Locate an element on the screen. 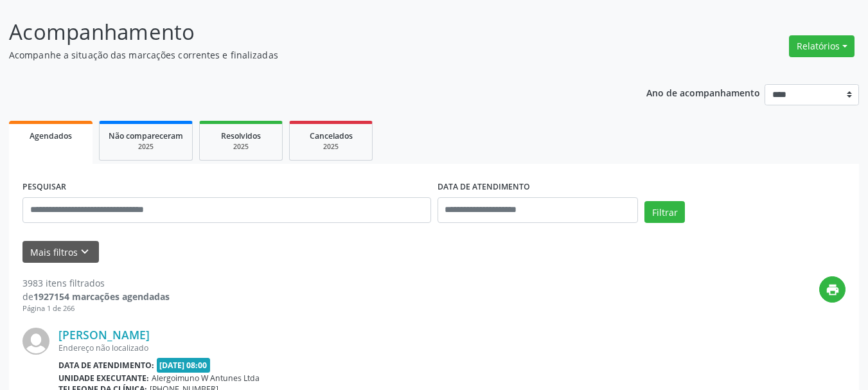 Image resolution: width=868 pixels, height=390 pixels. span: Cancelados is located at coordinates (330, 136).